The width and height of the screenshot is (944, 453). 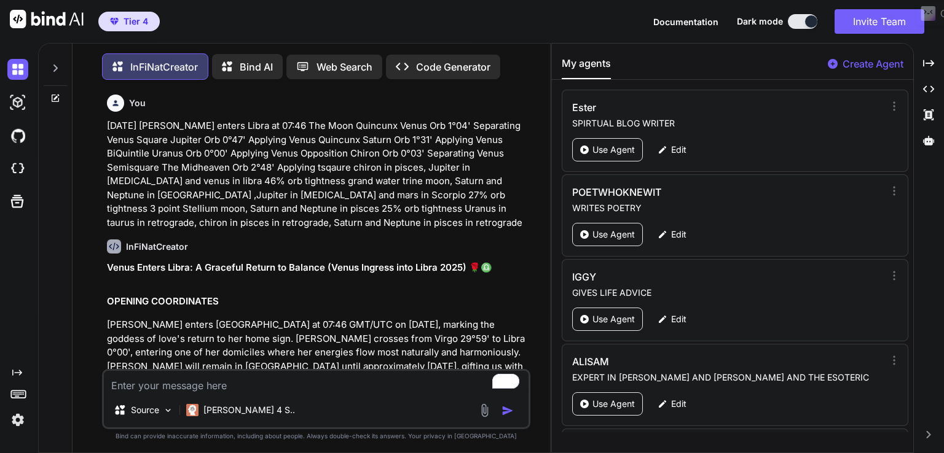 What do you see at coordinates (872, 64) in the screenshot?
I see `p: Create Agent` at bounding box center [872, 64].